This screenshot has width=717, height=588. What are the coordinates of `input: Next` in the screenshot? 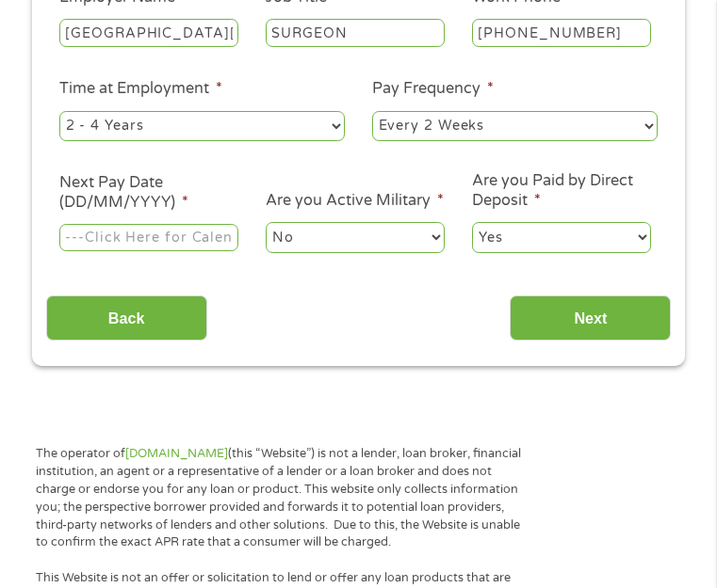 It's located at (589, 318).